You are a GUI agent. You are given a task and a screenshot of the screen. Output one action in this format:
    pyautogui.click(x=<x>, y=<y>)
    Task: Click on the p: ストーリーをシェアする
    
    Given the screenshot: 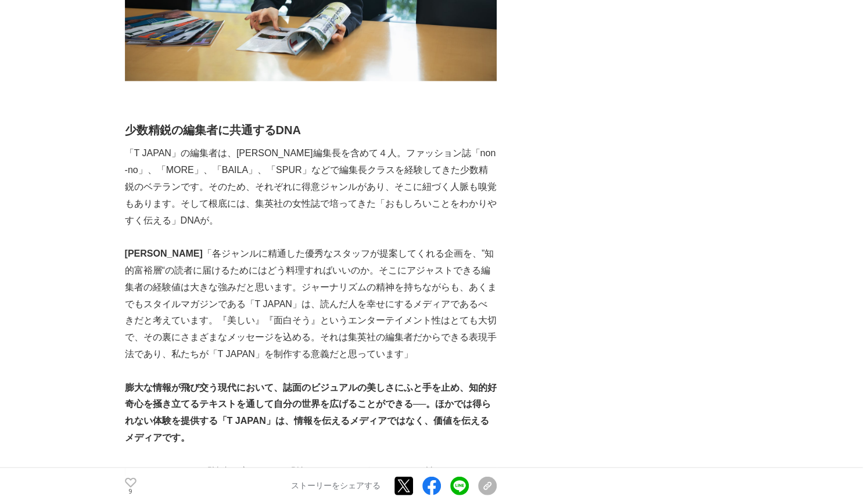 What is the action you would take?
    pyautogui.click(x=335, y=485)
    